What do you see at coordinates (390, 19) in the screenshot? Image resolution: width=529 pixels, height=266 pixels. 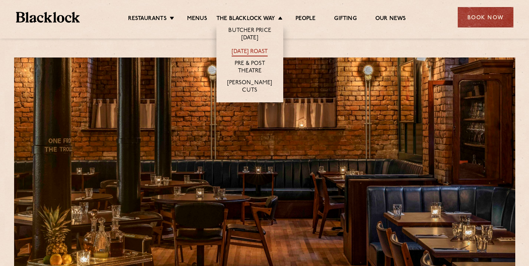 I see `a: Our News` at bounding box center [390, 19].